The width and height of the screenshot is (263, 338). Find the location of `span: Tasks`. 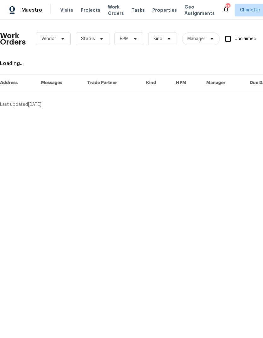

span: Tasks is located at coordinates (138, 10).